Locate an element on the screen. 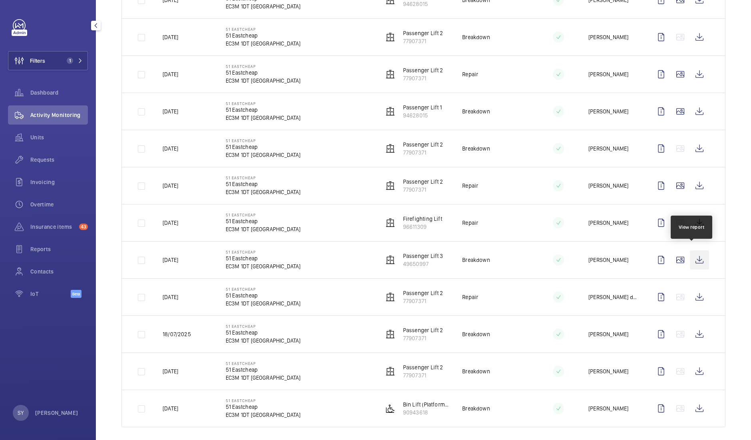 The height and width of the screenshot is (440, 751). span: Units is located at coordinates (59, 137).